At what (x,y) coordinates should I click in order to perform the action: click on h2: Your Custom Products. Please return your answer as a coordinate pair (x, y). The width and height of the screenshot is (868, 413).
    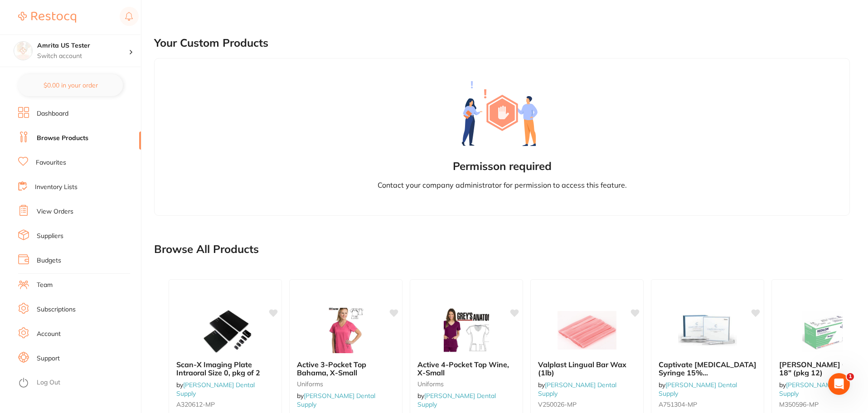
    Looking at the image, I should click on (211, 43).